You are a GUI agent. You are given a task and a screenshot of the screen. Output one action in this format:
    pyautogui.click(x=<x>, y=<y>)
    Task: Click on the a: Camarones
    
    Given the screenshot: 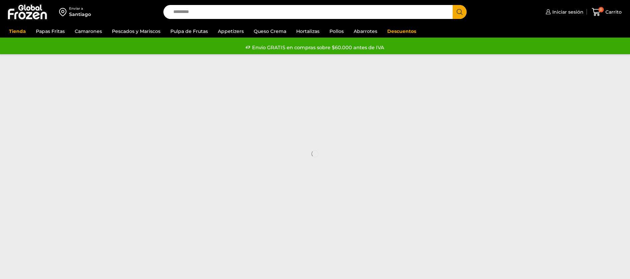 What is the action you would take?
    pyautogui.click(x=88, y=31)
    